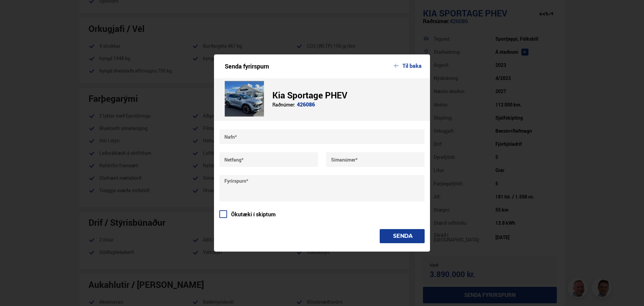 The width and height of the screenshot is (644, 306). I want to click on div: 426086, so click(306, 105).